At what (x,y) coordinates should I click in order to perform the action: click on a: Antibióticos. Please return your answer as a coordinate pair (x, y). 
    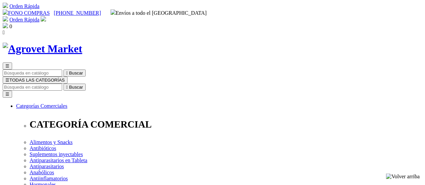
    Looking at the image, I should click on (43, 148).